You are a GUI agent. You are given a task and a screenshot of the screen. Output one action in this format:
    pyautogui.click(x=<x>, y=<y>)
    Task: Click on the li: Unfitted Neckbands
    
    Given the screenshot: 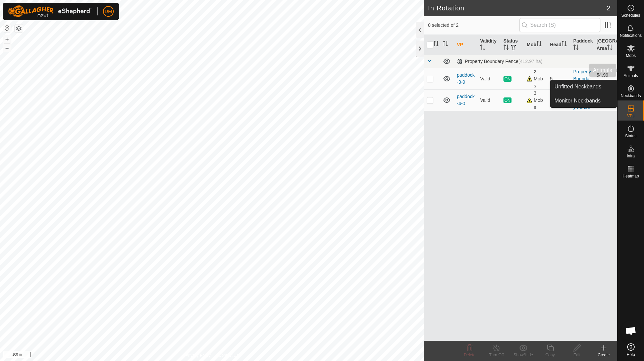 What is the action you would take?
    pyautogui.click(x=583, y=87)
    